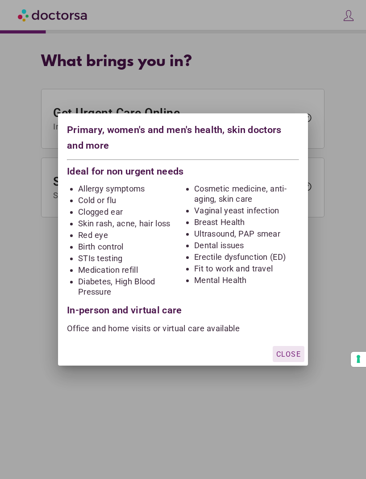  Describe the element at coordinates (246, 233) in the screenshot. I see `li: Ultrasound, PAP smear` at that location.